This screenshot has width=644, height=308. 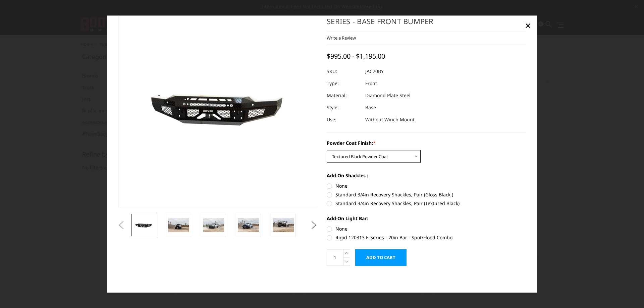 What do you see at coordinates (627, 292) in the screenshot?
I see `div: Chat Widget` at bounding box center [627, 292].